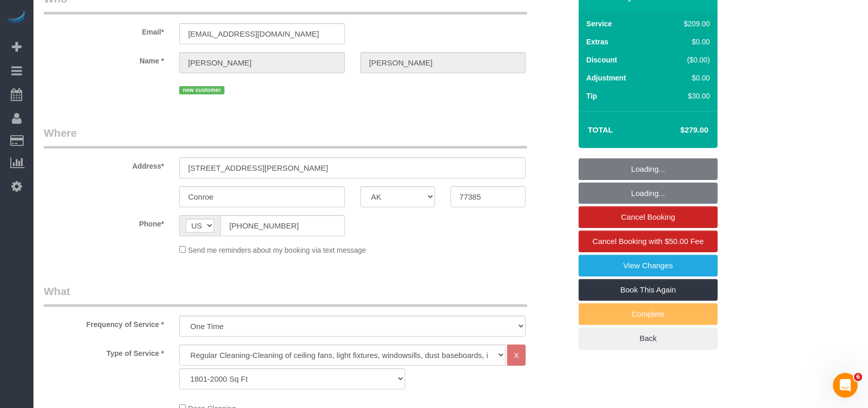 The width and height of the screenshot is (868, 408). What do you see at coordinates (606, 78) in the screenshot?
I see `label: Adjustment` at bounding box center [606, 78].